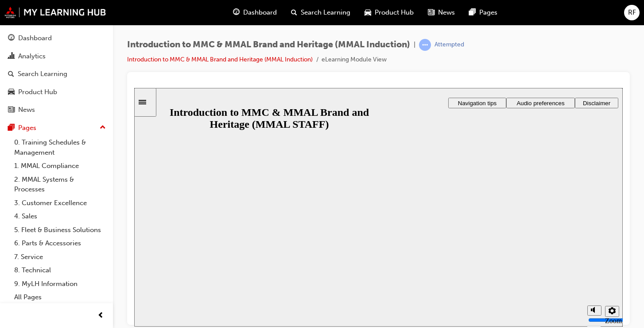 The height and width of the screenshot is (328, 644). I want to click on span: prev-icon, so click(101, 316).